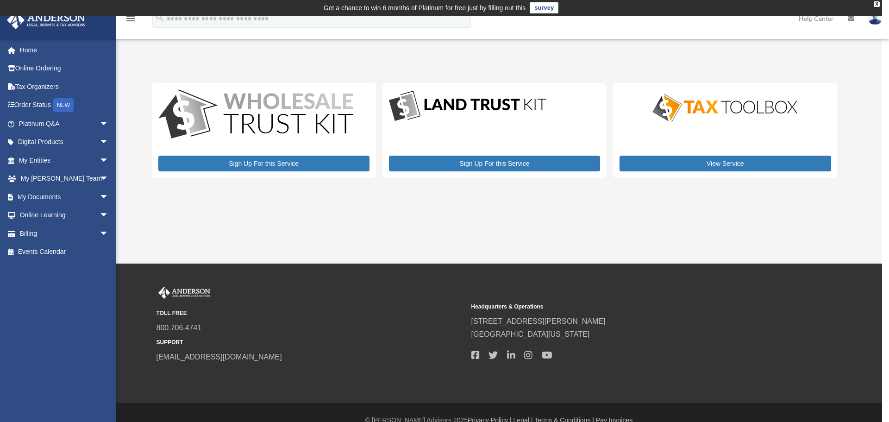 The height and width of the screenshot is (422, 889). What do you see at coordinates (160, 18) in the screenshot?
I see `i: search` at bounding box center [160, 18].